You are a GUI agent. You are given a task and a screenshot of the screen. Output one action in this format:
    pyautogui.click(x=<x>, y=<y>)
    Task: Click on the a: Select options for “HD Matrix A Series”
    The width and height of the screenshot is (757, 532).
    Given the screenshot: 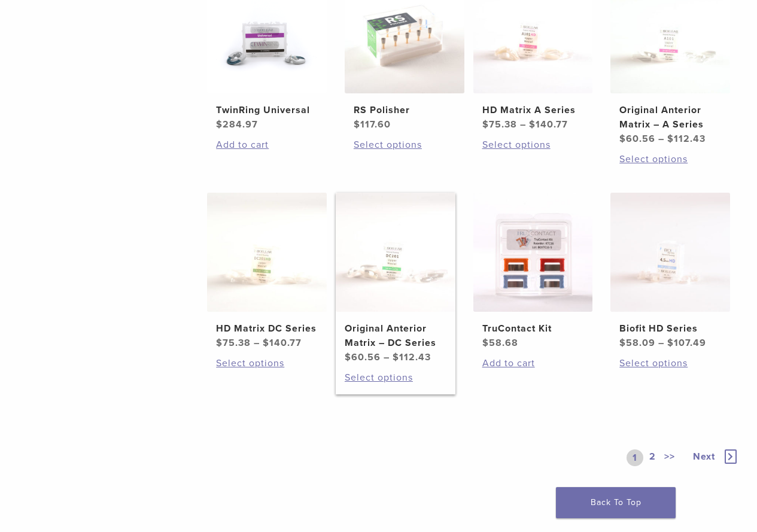 What is the action you would take?
    pyautogui.click(x=533, y=145)
    